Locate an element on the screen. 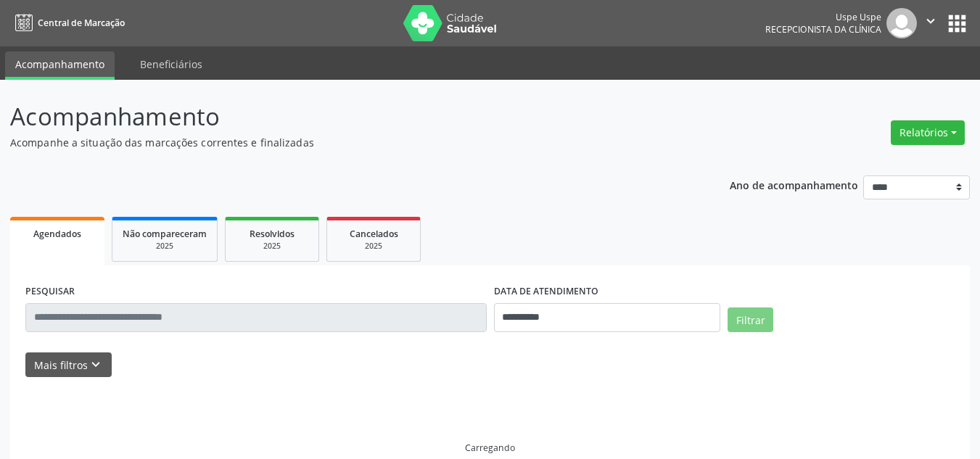 The image size is (980, 459). button: Relatórios is located at coordinates (927, 133).